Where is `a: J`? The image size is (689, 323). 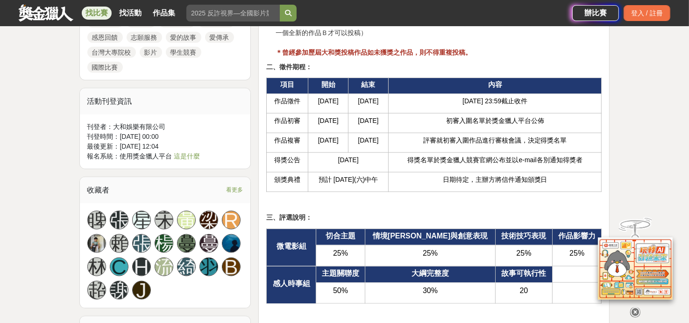 a: J is located at coordinates (142, 290).